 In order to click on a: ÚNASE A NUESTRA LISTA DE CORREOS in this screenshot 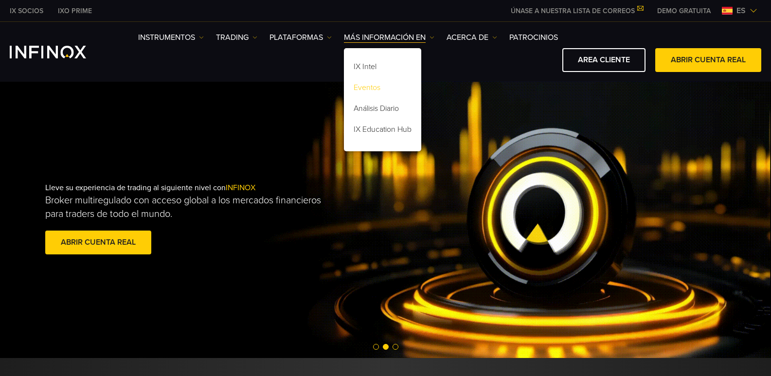, I will do `click(576, 11)`.